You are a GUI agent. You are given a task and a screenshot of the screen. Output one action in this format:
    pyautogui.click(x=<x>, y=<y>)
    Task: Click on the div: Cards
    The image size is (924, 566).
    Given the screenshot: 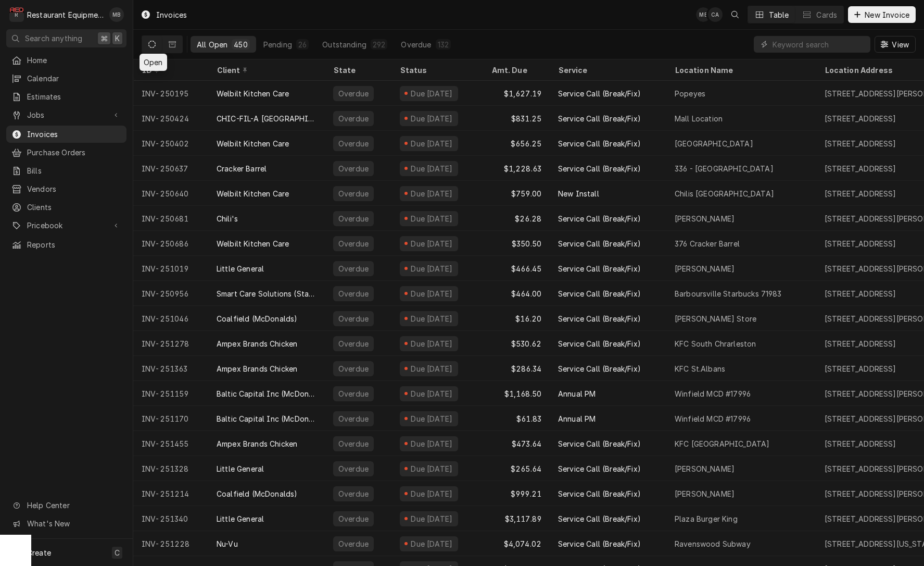 What is the action you would take?
    pyautogui.click(x=827, y=15)
    